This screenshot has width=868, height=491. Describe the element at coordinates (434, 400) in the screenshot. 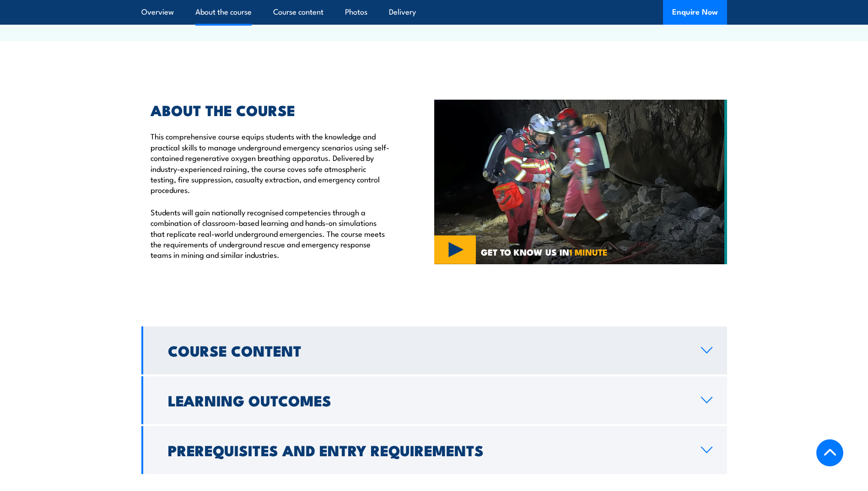

I see `a: Learning Outcomes` at that location.